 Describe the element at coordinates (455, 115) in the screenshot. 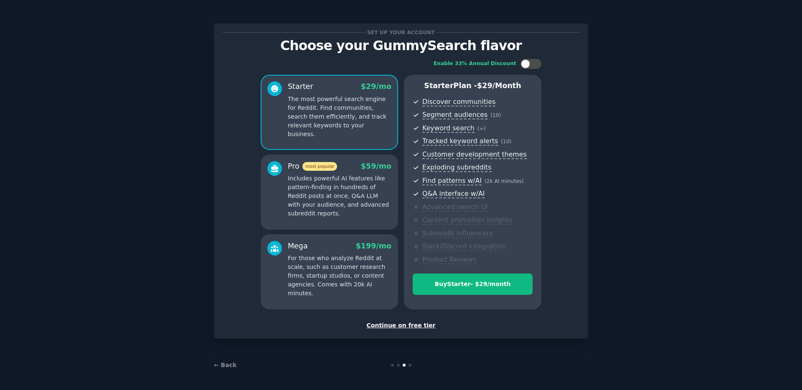

I see `span: Segment audiences` at that location.